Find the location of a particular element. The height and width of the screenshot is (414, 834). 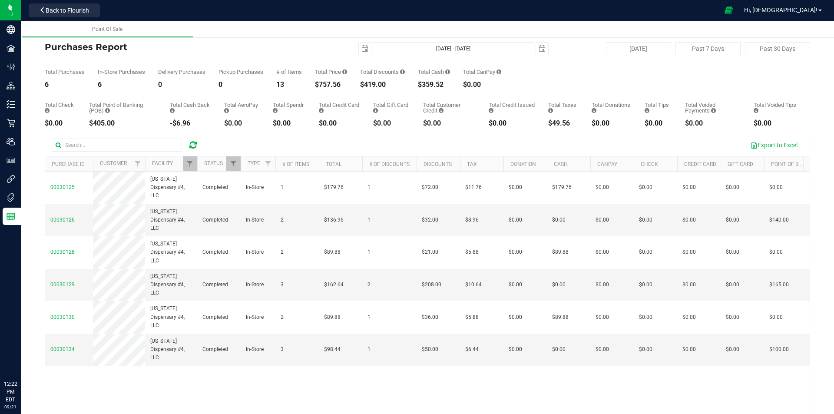

span: 2 is located at coordinates (282, 317).